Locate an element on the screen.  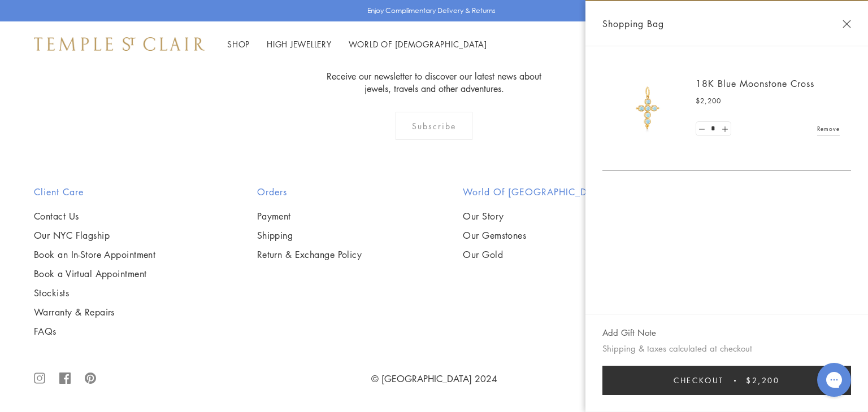
a: Our Gold is located at coordinates (536, 255).